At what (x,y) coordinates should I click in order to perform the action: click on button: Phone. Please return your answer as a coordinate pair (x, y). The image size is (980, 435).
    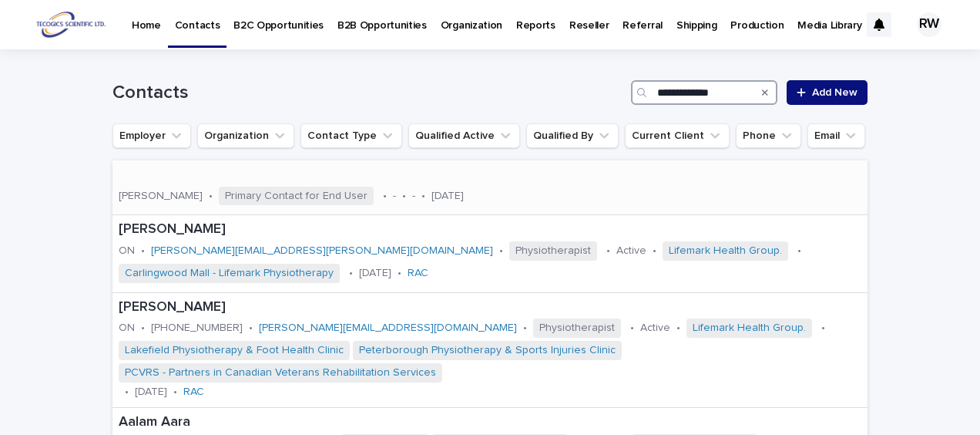
    Looking at the image, I should click on (768, 136).